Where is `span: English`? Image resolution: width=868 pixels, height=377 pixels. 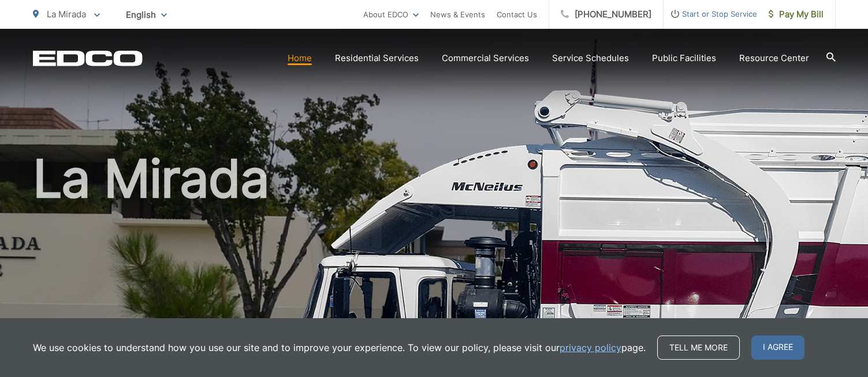
span: English is located at coordinates (146, 14).